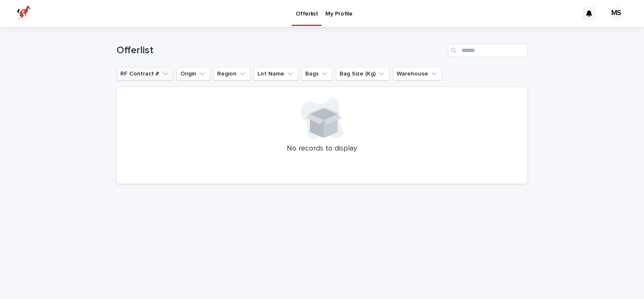 The image size is (644, 299). I want to click on button: Origin, so click(193, 74).